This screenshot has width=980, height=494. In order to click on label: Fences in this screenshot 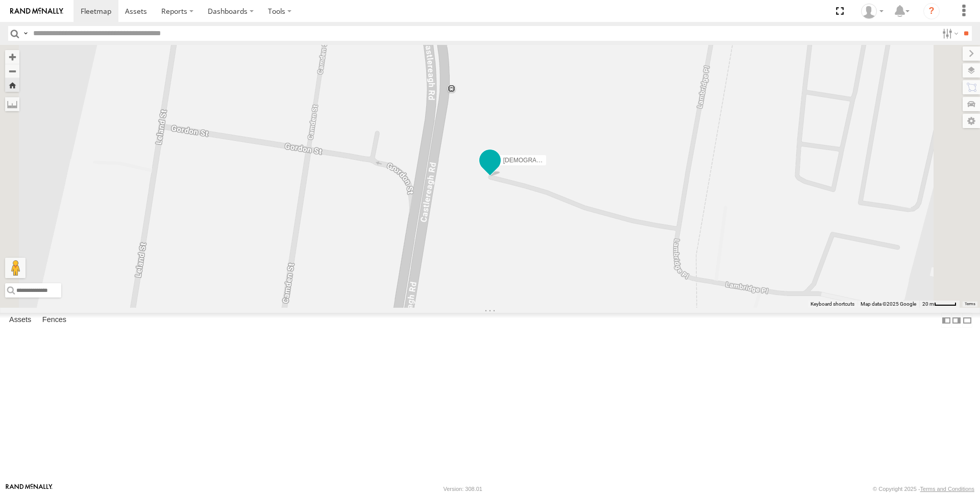, I will do `click(54, 320)`.